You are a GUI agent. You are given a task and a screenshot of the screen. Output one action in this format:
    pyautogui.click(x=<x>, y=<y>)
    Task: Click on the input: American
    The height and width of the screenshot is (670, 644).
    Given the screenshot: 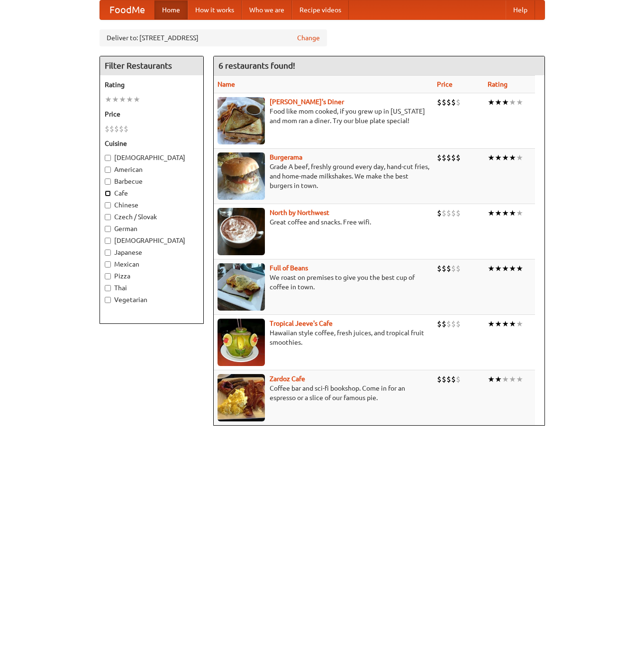 What is the action you would take?
    pyautogui.click(x=107, y=170)
    